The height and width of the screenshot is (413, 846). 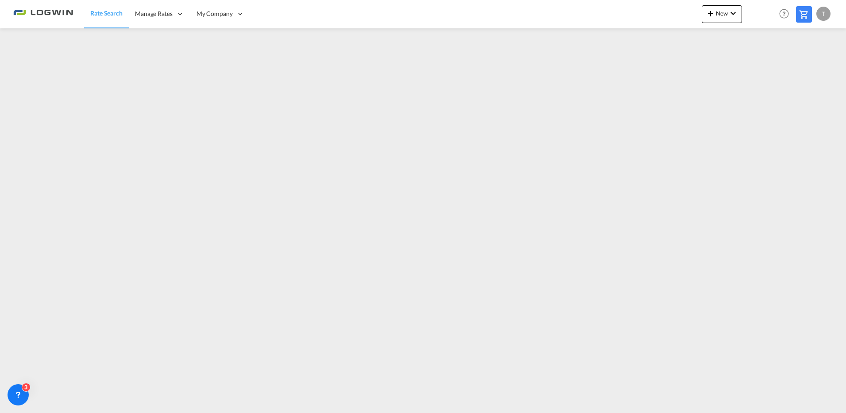 What do you see at coordinates (711, 13) in the screenshot?
I see `md-icon: icon-plus 400-fg` at bounding box center [711, 13].